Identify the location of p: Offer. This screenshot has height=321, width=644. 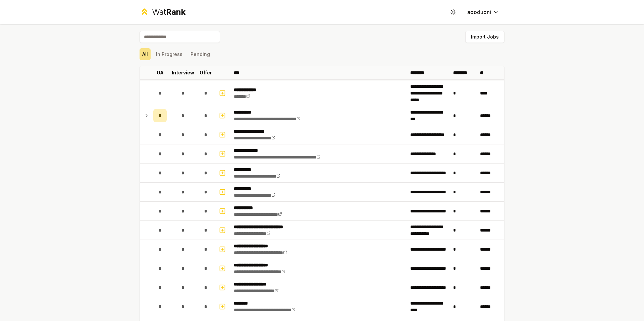
(205, 73).